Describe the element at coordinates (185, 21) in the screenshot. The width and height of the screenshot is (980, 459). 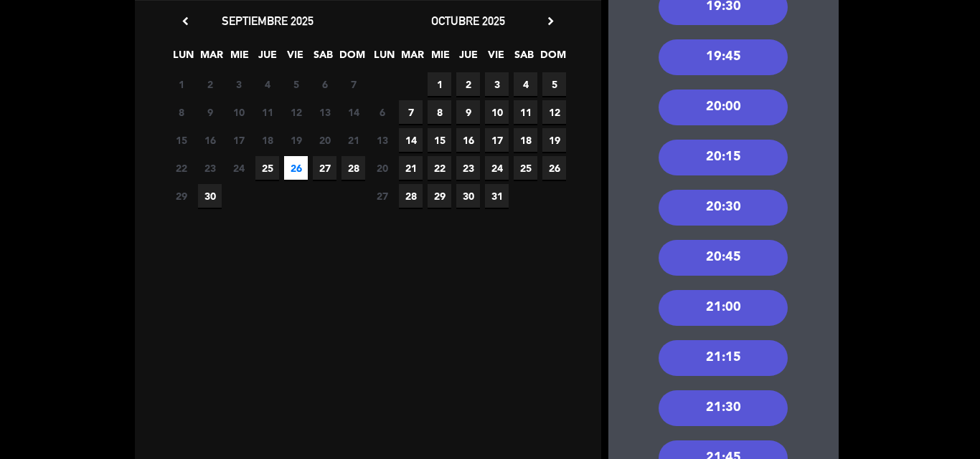
I see `i: chevron_left` at that location.